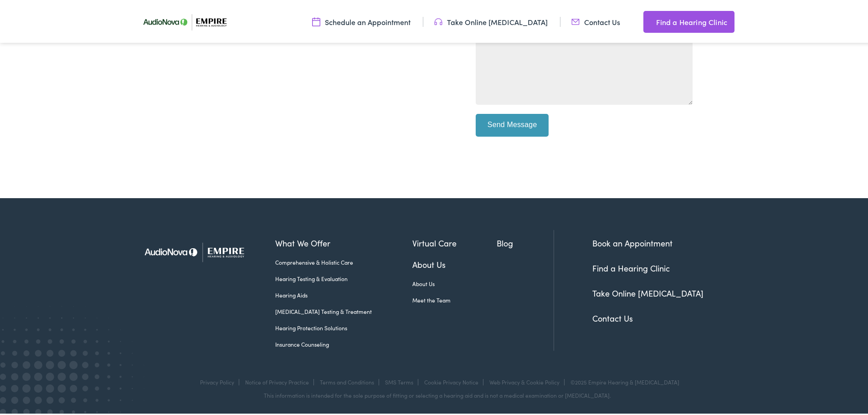 This screenshot has height=415, width=868. What do you see at coordinates (344, 241) in the screenshot?
I see `a: What We Offer` at bounding box center [344, 241].